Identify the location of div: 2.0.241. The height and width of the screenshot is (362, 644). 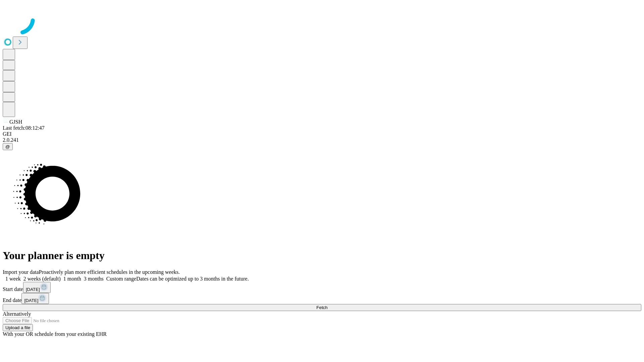
(322, 140).